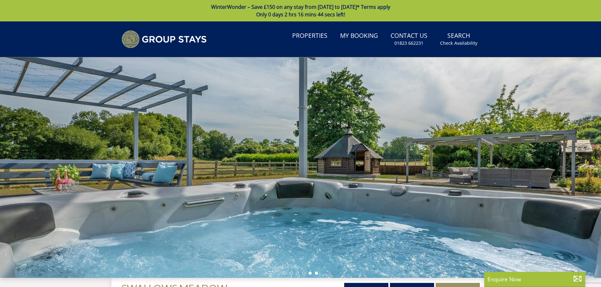 This screenshot has height=287, width=601. What do you see at coordinates (359, 36) in the screenshot?
I see `a: My Booking` at bounding box center [359, 36].